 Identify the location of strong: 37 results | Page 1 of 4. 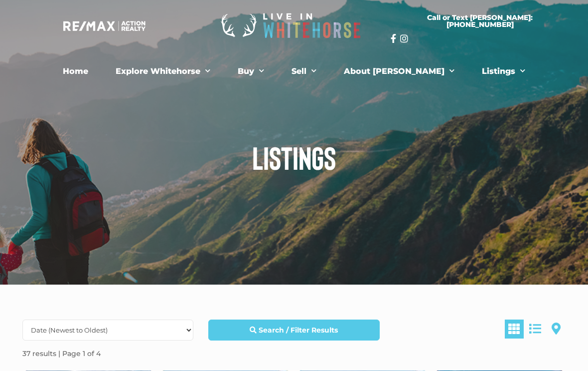
(61, 353).